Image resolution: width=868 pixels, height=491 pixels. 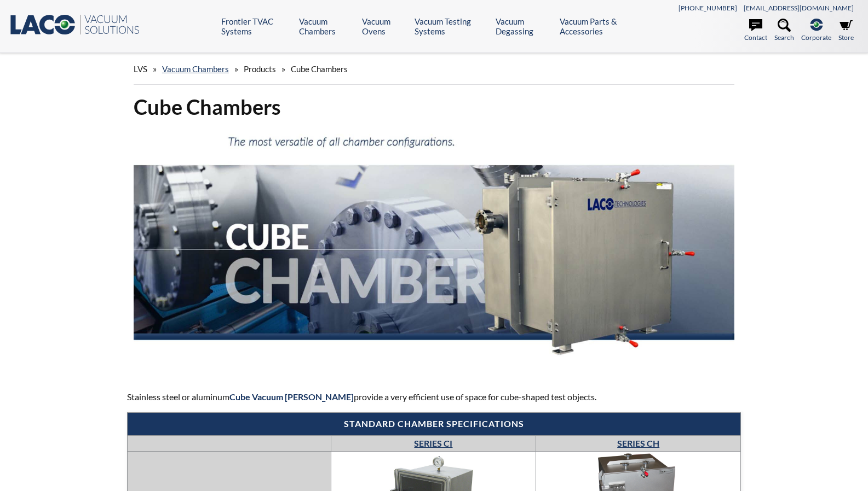 What do you see at coordinates (434, 424) in the screenshot?
I see `h4: Standard chamber specifications` at bounding box center [434, 424].